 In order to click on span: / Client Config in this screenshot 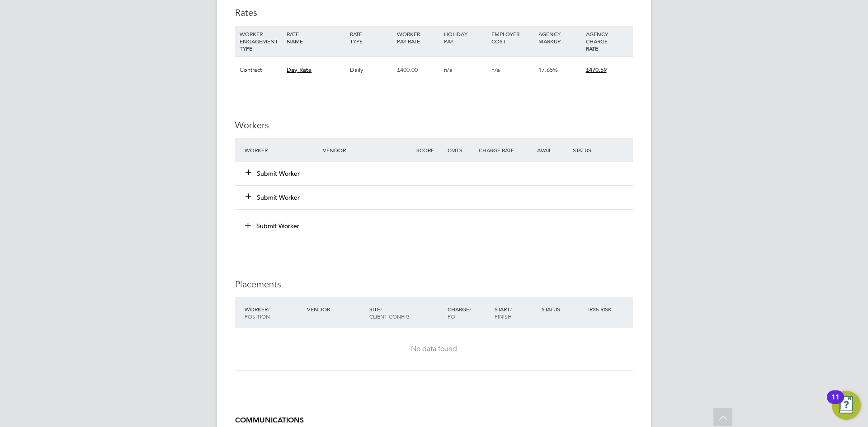, I will do `click(389, 313)`.